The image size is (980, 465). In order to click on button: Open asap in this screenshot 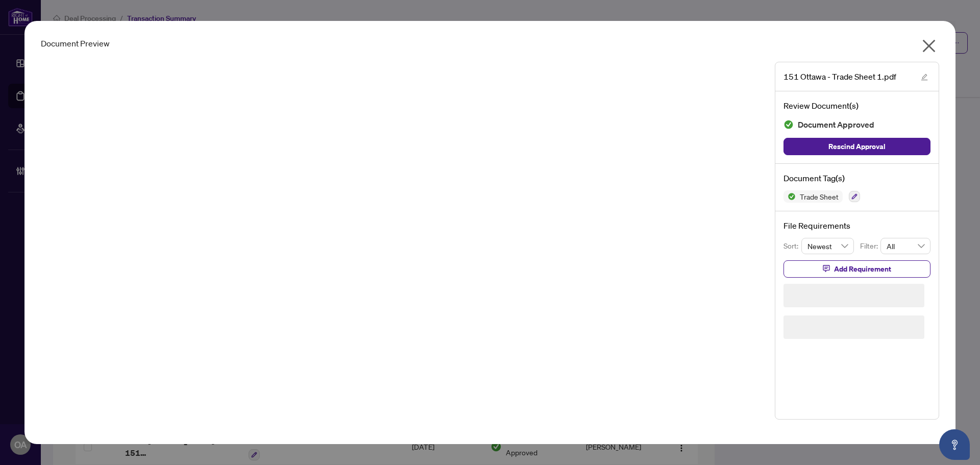, I will do `click(954, 445)`.